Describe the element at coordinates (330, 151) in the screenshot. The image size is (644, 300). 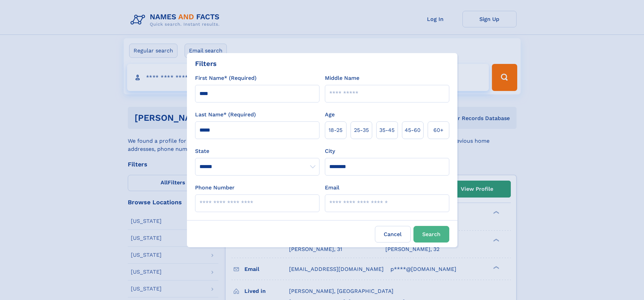
I see `label: City` at that location.